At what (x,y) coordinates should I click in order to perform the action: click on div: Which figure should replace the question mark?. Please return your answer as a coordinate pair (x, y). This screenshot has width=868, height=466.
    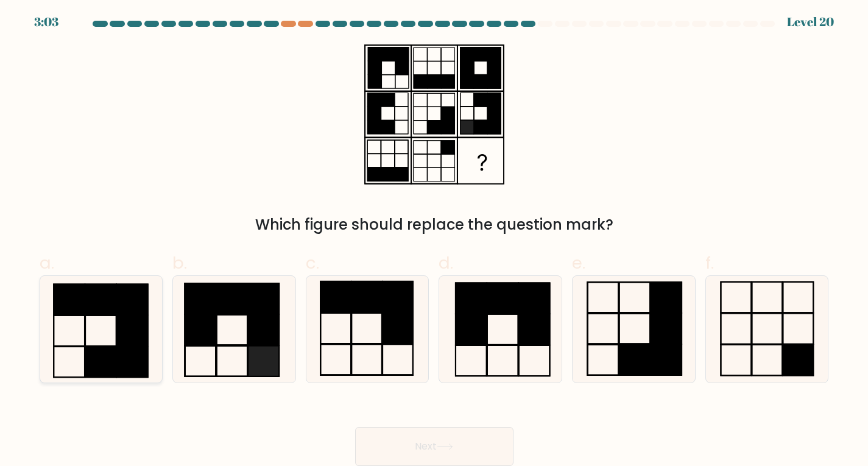
    Looking at the image, I should click on (434, 225).